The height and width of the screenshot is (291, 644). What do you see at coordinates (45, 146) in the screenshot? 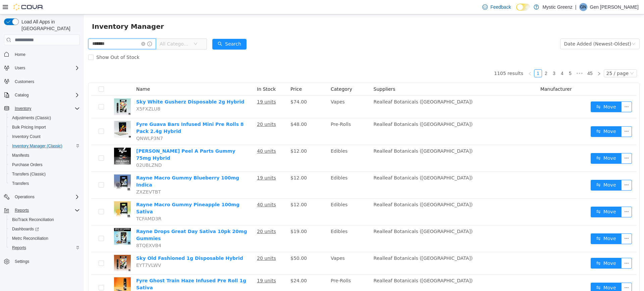
I see `button: Inventory Manager (Classic)` at bounding box center [45, 146].